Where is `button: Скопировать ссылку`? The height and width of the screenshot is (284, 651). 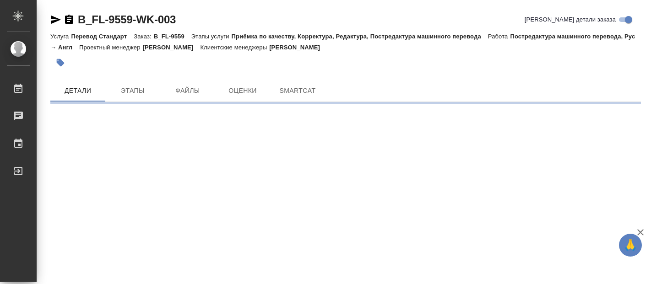
button: Скопировать ссылку is located at coordinates (69, 20).